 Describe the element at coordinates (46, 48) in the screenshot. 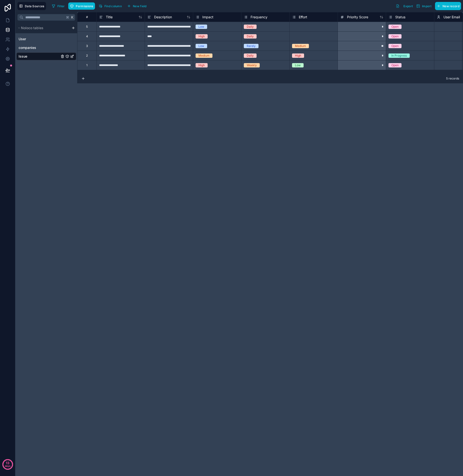

I see `div: companies` at that location.